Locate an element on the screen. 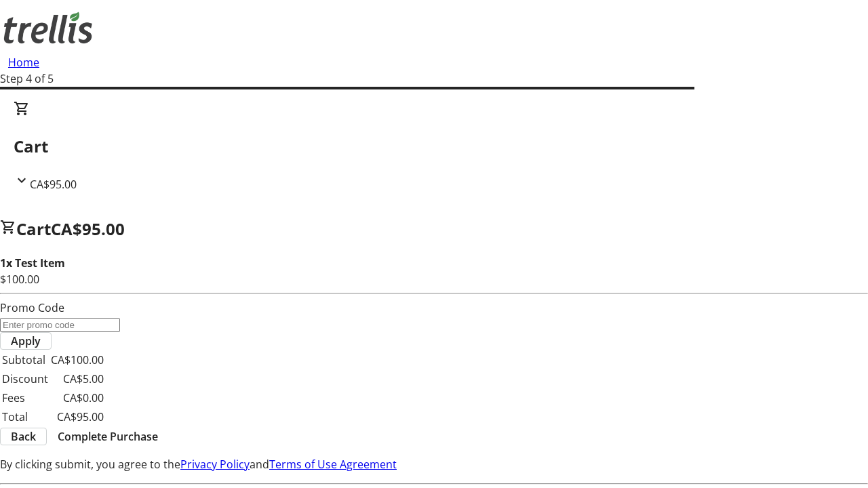 The height and width of the screenshot is (488, 868). td: Discount is located at coordinates (25, 379).